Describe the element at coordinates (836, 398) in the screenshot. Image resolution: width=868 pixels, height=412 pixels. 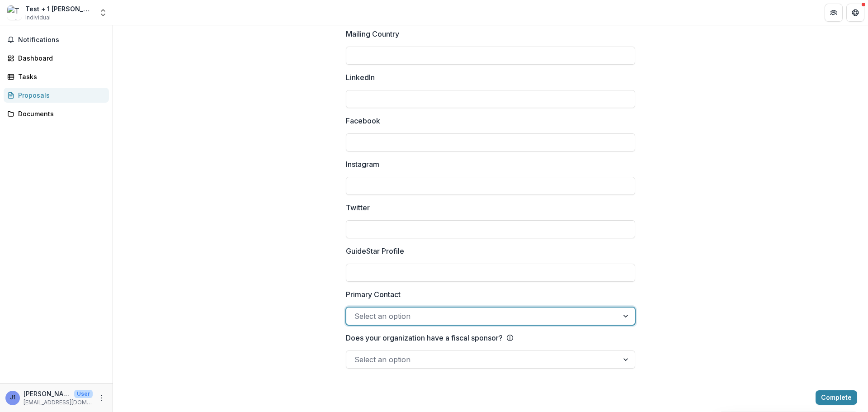
I see `button: Complete` at that location.